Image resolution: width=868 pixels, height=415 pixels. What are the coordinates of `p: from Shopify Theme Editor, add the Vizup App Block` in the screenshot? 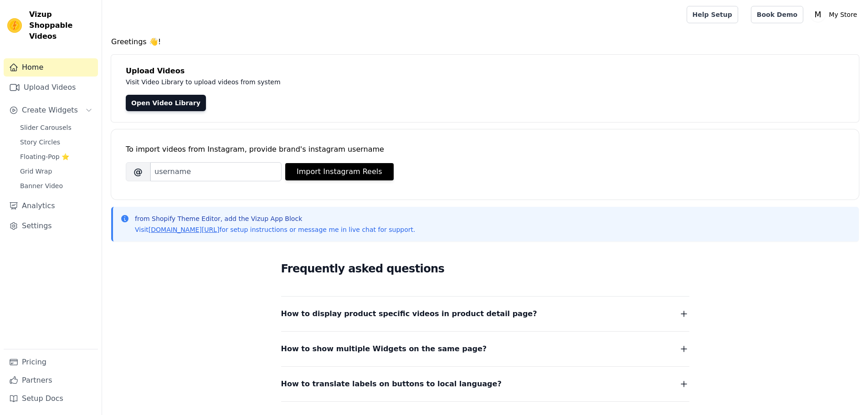 It's located at (275, 219).